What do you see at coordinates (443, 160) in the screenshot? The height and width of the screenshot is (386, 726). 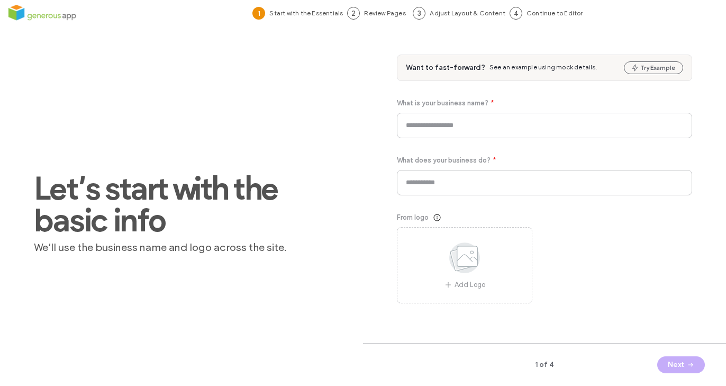 I see `span: What does your business do?` at bounding box center [443, 160].